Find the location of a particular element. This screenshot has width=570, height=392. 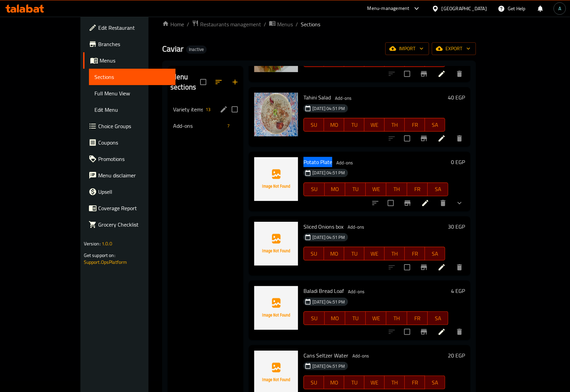

span: 7 is located at coordinates (228, 126).